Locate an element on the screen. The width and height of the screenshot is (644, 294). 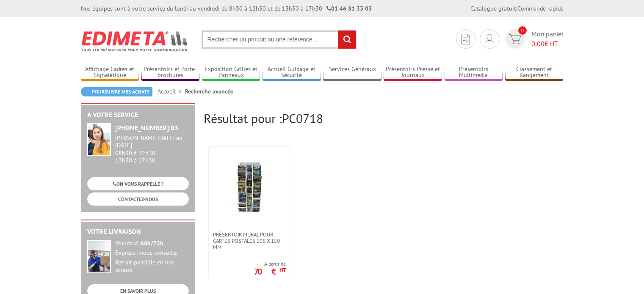
h2: Votre livraison is located at coordinates (138, 231).